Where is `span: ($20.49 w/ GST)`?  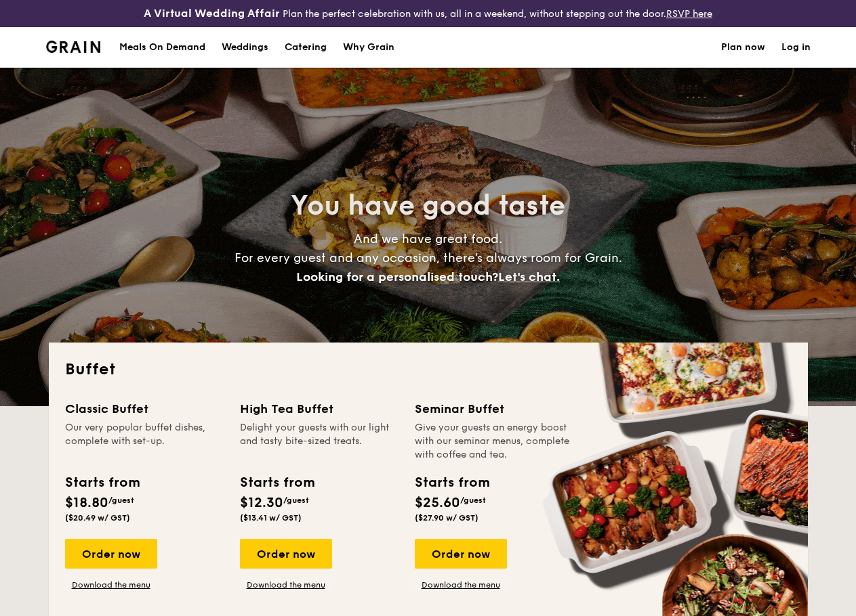 span: ($20.49 w/ GST) is located at coordinates (98, 518).